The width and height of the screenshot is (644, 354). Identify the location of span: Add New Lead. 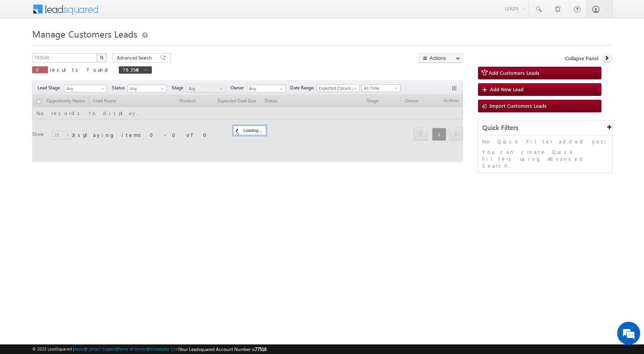
(507, 89).